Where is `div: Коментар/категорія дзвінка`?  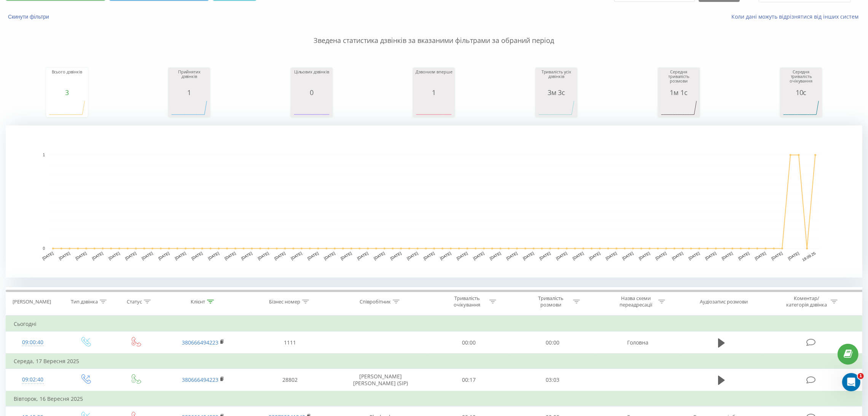
div: Коментар/категорія дзвінка is located at coordinates (807, 302).